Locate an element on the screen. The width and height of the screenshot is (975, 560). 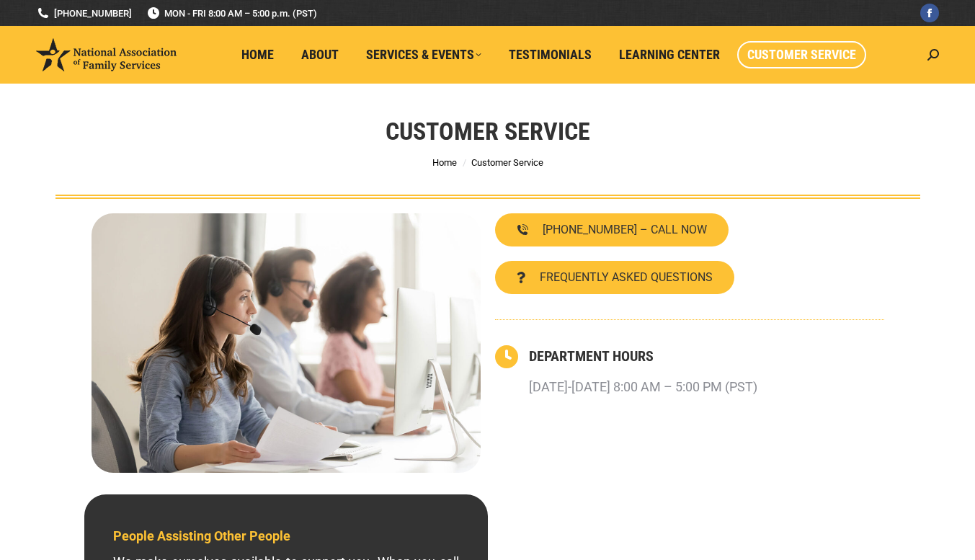
span: FREQUENTLY ASKED QUESTIONS is located at coordinates (626, 277).